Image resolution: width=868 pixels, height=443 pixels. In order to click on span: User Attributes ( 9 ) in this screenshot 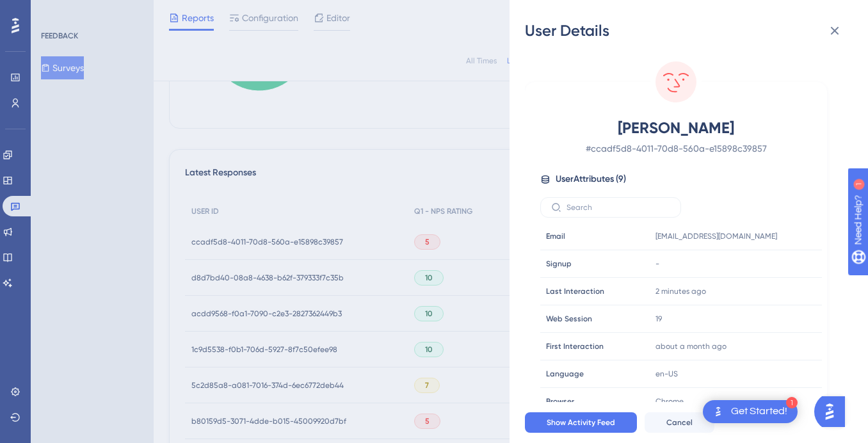, I will do `click(590, 179)`.